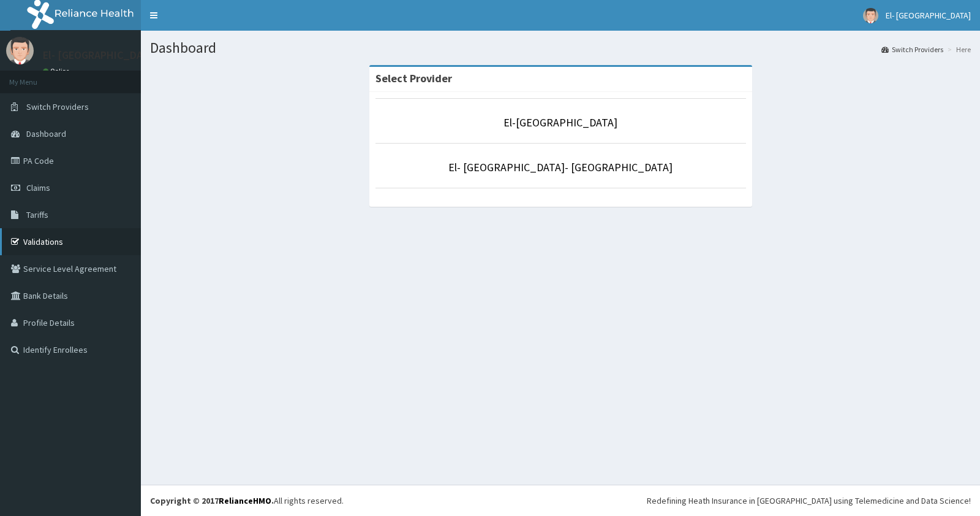 The height and width of the screenshot is (516, 980). What do you see at coordinates (957, 49) in the screenshot?
I see `li: Here` at bounding box center [957, 49].